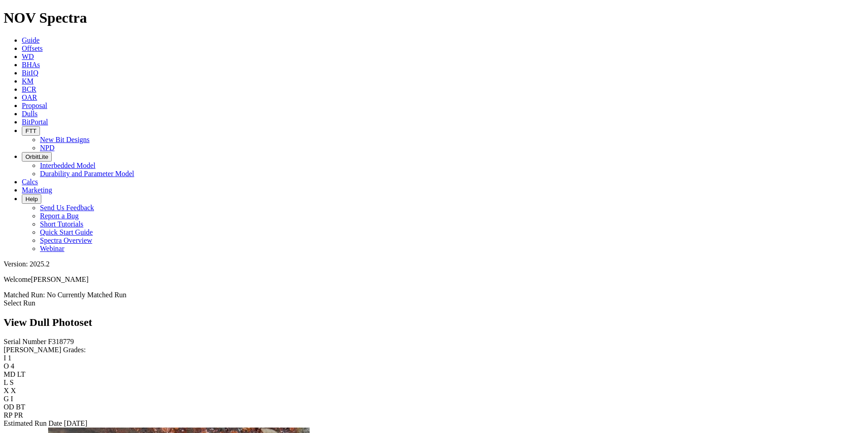 Image resolution: width=868 pixels, height=433 pixels. What do you see at coordinates (32, 423) in the screenshot?
I see `label: Estimated Run Date` at bounding box center [32, 423].